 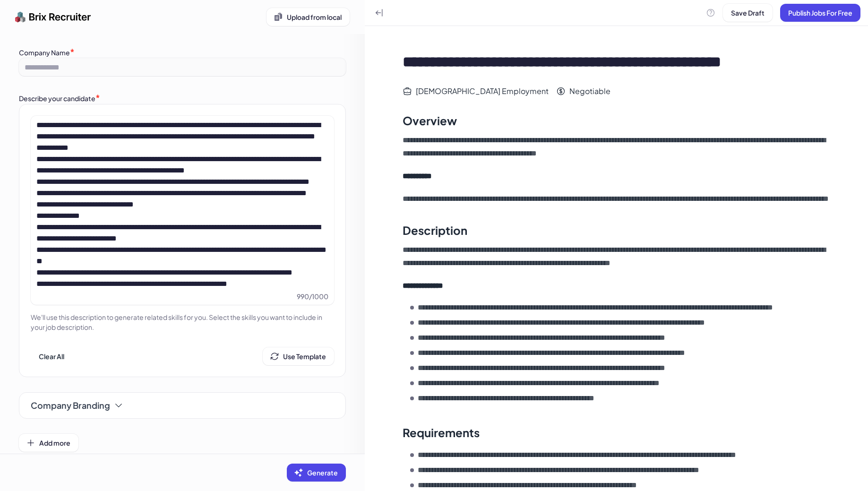 I want to click on div: Description, so click(x=435, y=230).